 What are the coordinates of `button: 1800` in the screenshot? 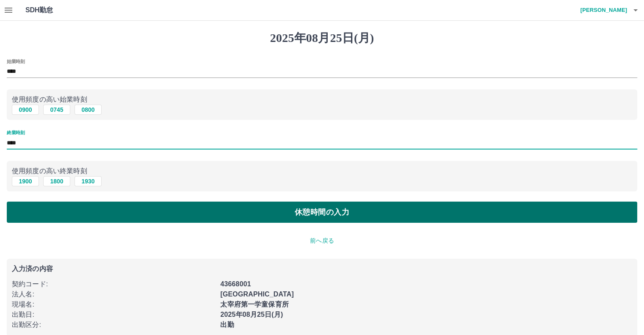 It's located at (57, 181).